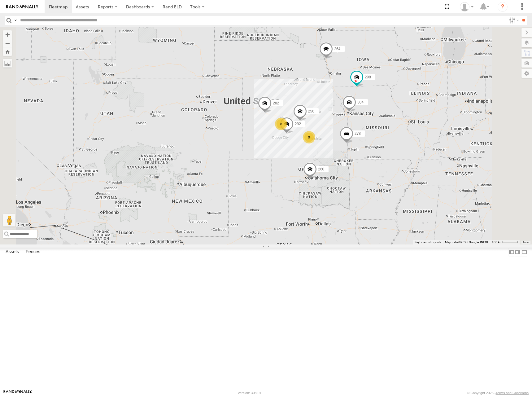 The width and height of the screenshot is (532, 396). I want to click on span: 278, so click(358, 133).